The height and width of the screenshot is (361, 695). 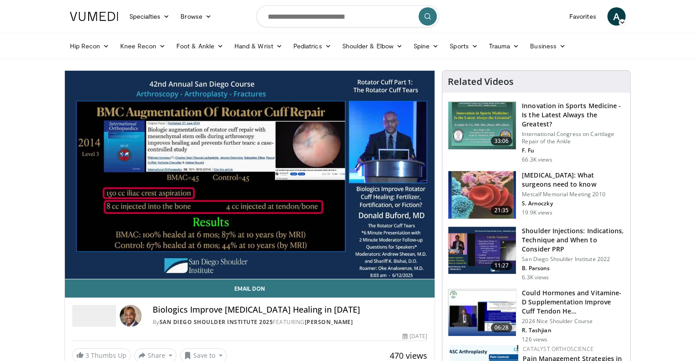 What do you see at coordinates (616, 16) in the screenshot?
I see `a: A` at bounding box center [616, 16].